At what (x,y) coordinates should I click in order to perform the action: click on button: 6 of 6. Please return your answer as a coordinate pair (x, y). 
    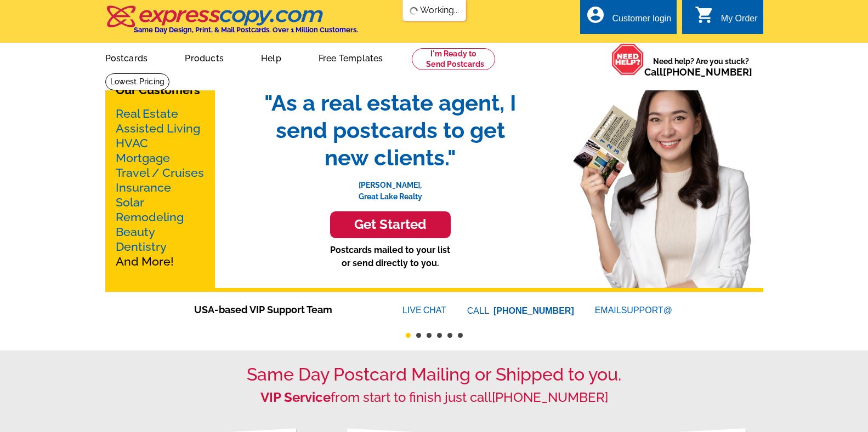
    Looking at the image, I should click on (460, 336).